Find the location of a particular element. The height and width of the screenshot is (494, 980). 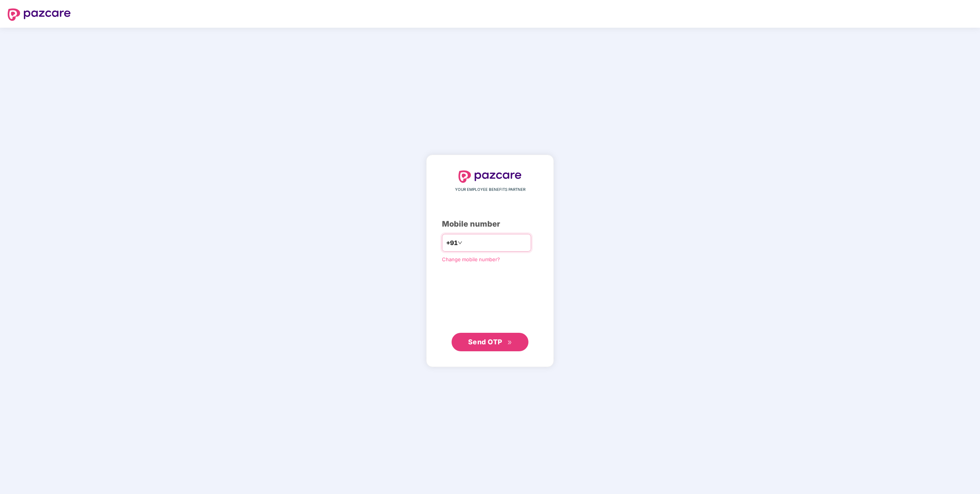

span: Change mobile number? is located at coordinates (471, 259).